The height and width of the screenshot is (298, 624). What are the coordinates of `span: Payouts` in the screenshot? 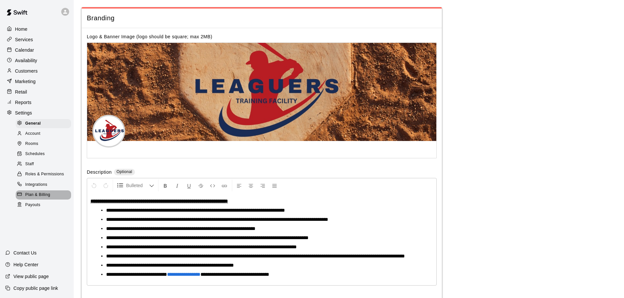 It's located at (33, 205).